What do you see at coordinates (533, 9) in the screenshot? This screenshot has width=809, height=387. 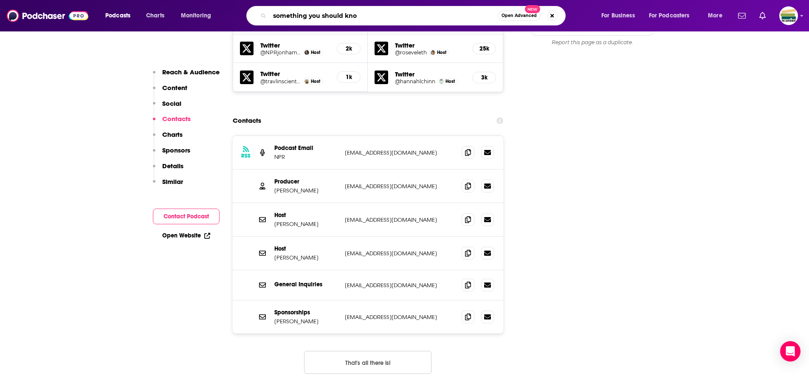 I see `span: New` at bounding box center [533, 9].